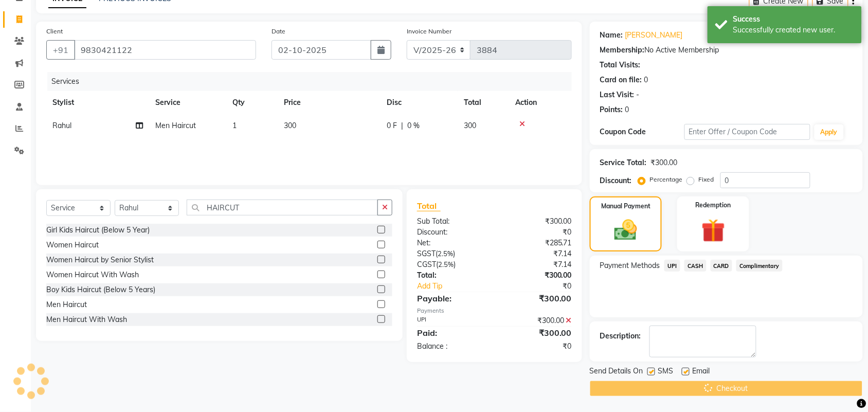 The image size is (868, 412). What do you see at coordinates (620, 65) in the screenshot?
I see `div: Total Visits:` at bounding box center [620, 65].